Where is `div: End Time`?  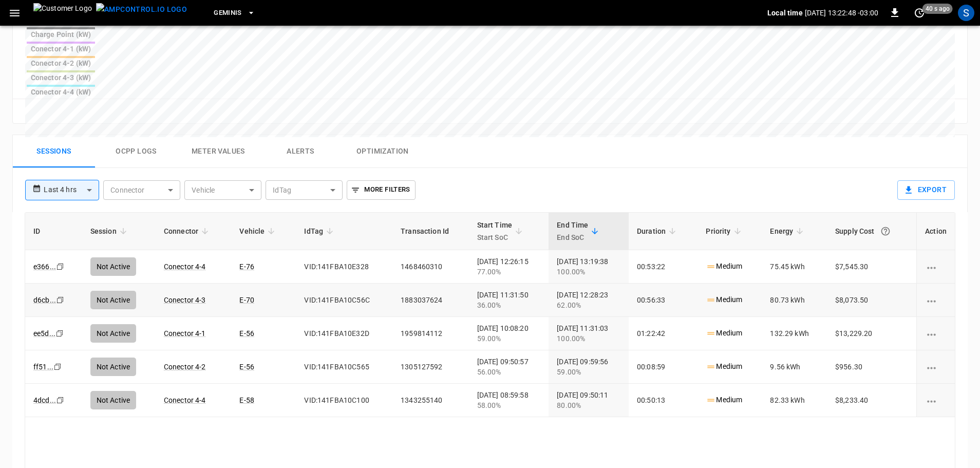 div: End Time is located at coordinates (572, 231).